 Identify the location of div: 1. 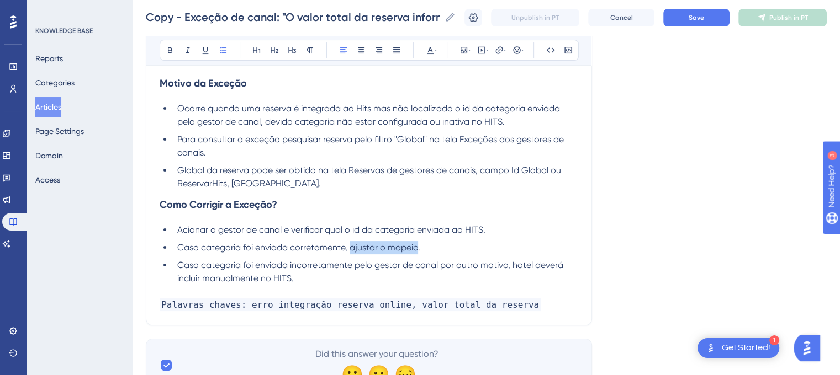
(774, 341).